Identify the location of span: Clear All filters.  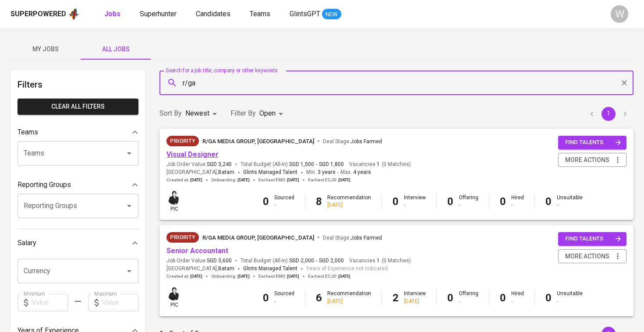
(78, 107).